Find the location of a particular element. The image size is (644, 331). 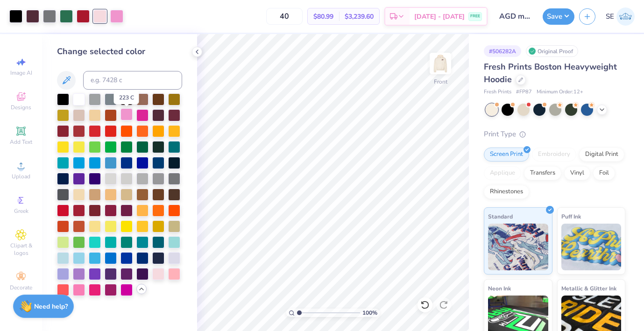

div: Print Type is located at coordinates (554, 134).